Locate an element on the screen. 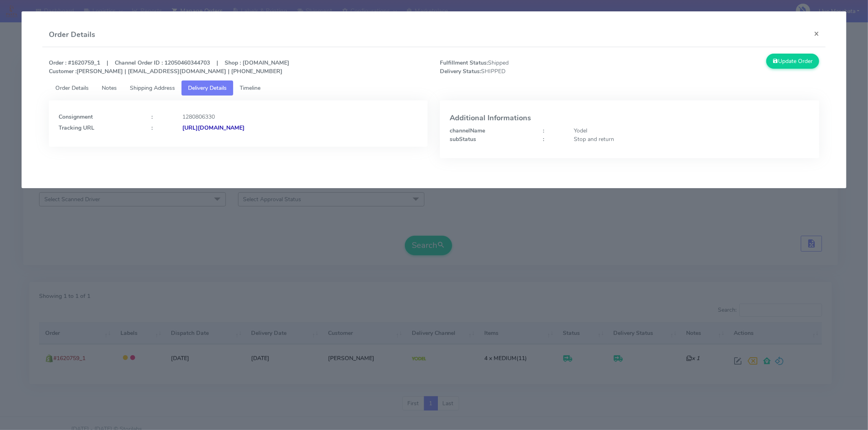 This screenshot has width=868, height=430. h4: Order Details is located at coordinates (72, 35).